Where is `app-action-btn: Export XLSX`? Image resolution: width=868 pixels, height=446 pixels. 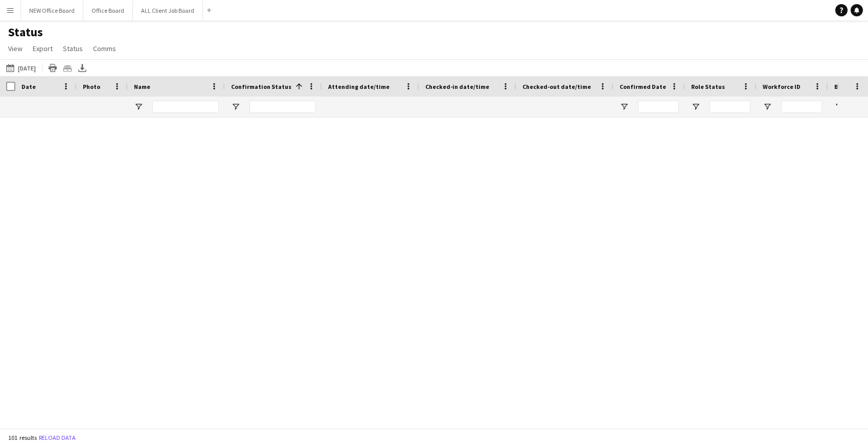 app-action-btn: Export XLSX is located at coordinates (82, 68).